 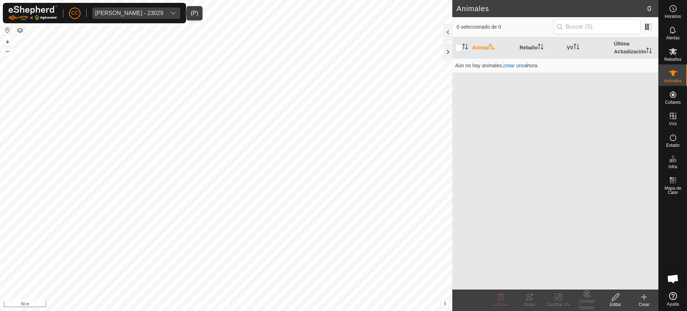 What do you see at coordinates (540, 48) in the screenshot?
I see `th: Rebaño` at bounding box center [540, 48].